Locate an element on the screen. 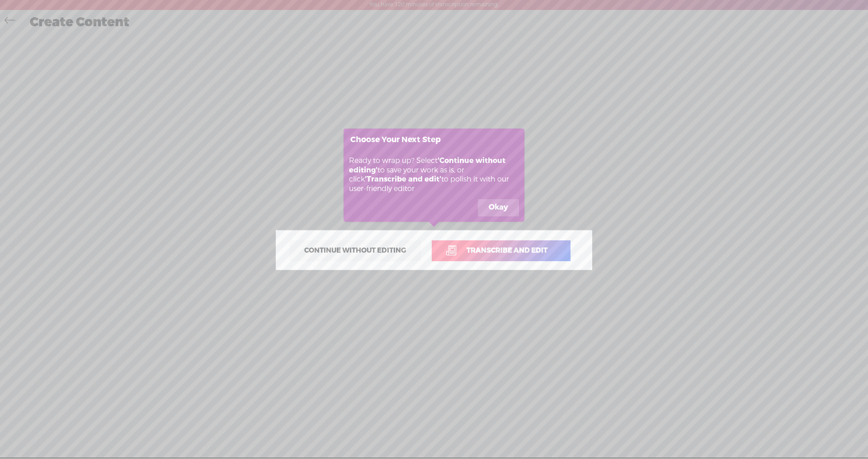  h3: Choose Your Next Step is located at coordinates (434, 140).